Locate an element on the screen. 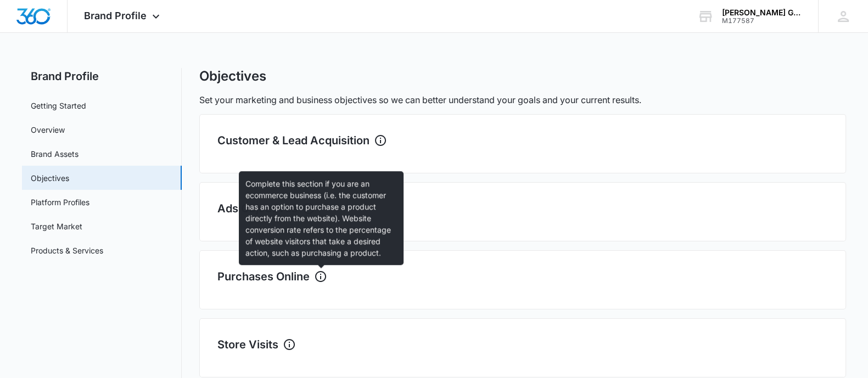 The width and height of the screenshot is (868, 378). h1: Objectives is located at coordinates (233, 76).